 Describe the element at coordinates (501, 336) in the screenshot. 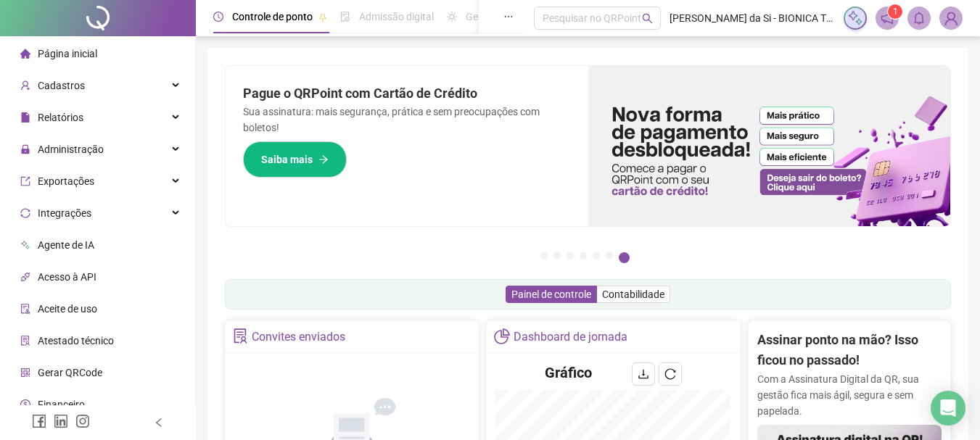

I see `span: pie-chart` at that location.